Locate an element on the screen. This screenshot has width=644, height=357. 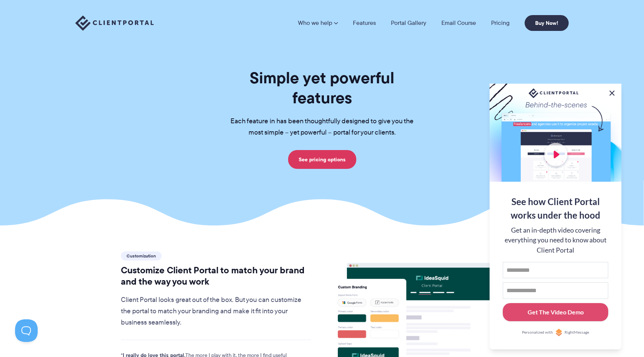
div: Get The Video Demo is located at coordinates (556, 312).